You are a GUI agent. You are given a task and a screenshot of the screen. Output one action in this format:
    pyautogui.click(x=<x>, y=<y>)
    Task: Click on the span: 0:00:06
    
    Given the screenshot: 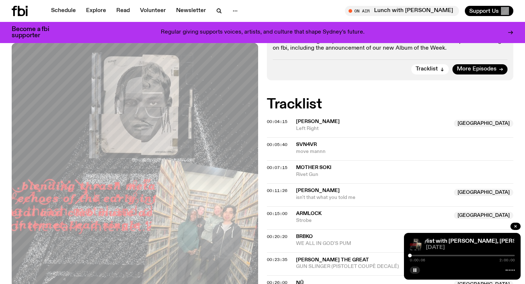 What is the action you would take?
    pyautogui.click(x=417, y=260)
    